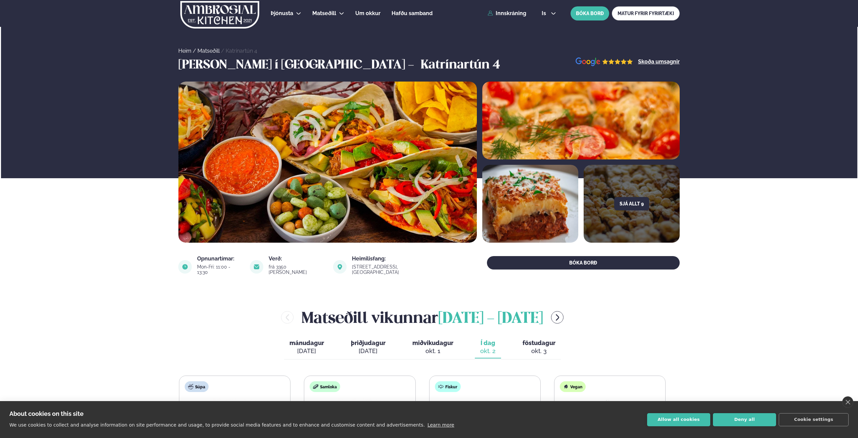 The image size is (858, 438). What do you see at coordinates (235, 413) in the screenshot?
I see `img: Soup.png` at bounding box center [235, 413].